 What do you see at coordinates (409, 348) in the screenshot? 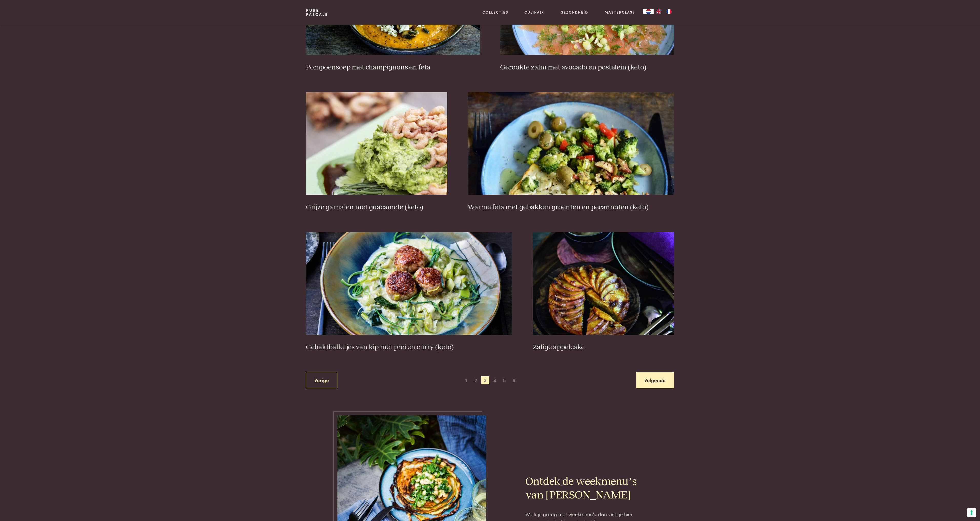
I see `h3: Gehaktballetjes van kip met prei en curry (keto)` at bounding box center [409, 348].